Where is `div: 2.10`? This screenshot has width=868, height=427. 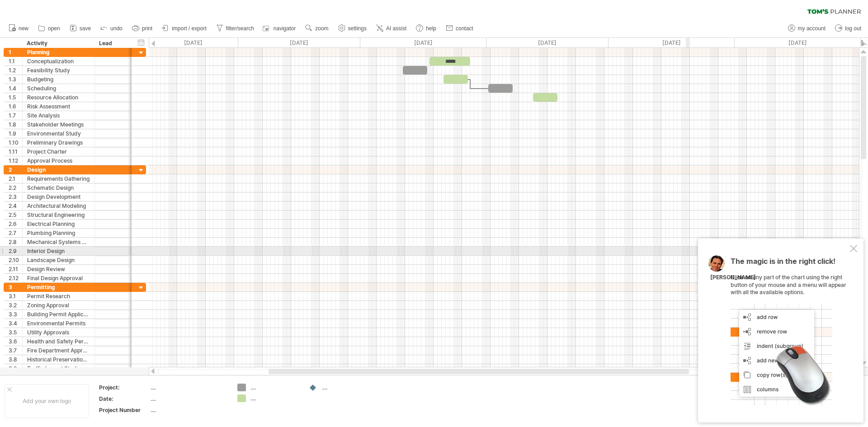
div: 2.10 is located at coordinates (15, 260).